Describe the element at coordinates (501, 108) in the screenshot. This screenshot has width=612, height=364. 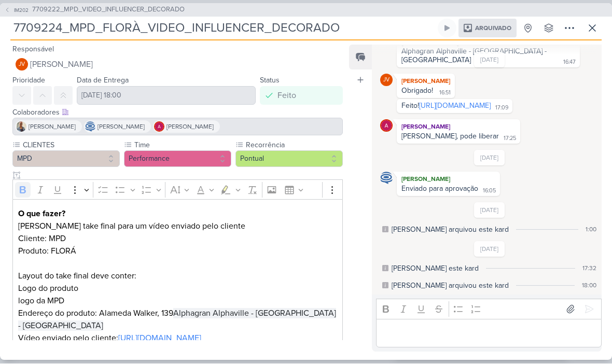
I see `div: 17:09` at that location.